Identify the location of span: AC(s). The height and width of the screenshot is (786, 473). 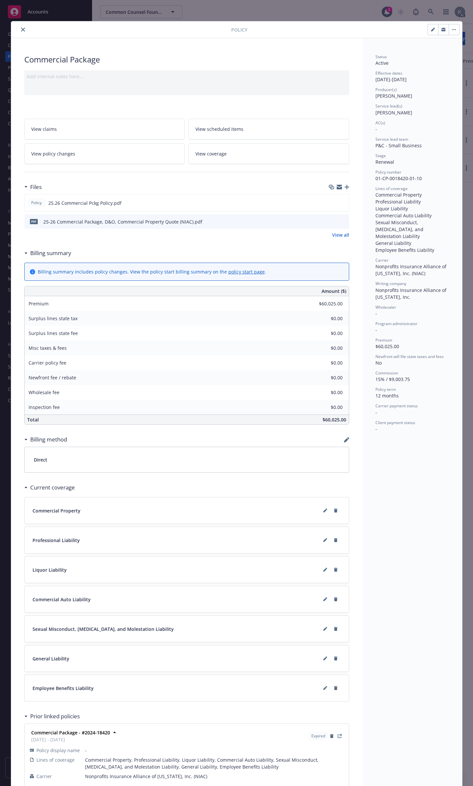
(380, 123).